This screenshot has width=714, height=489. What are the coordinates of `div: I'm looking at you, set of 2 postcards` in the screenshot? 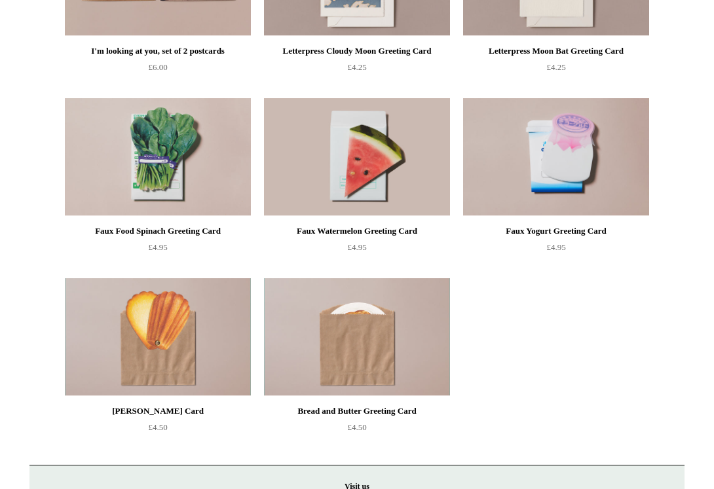 It's located at (158, 51).